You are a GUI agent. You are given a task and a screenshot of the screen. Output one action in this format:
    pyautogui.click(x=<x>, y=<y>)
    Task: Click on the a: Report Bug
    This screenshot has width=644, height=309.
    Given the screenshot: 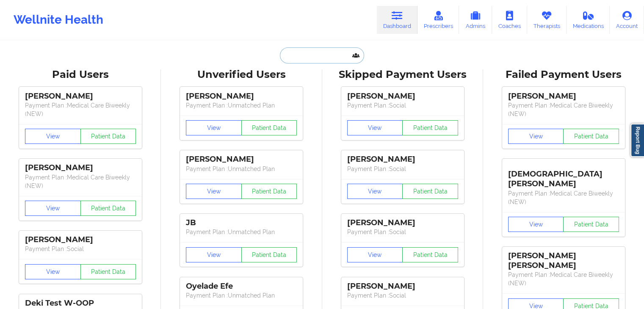 What is the action you would take?
    pyautogui.click(x=637, y=140)
    